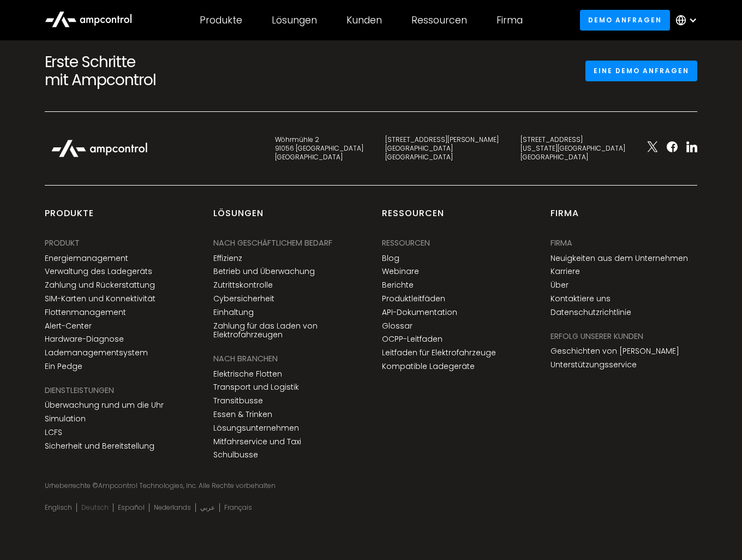  Describe the element at coordinates (243, 414) in the screenshot. I see `a: Essen & Trinken` at that location.